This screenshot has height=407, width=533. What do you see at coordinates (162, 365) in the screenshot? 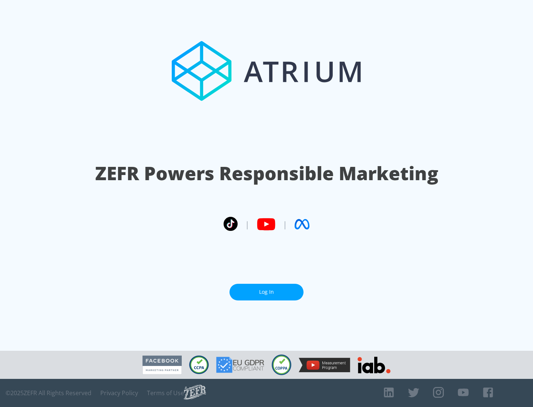
I see `img: Facebook Marketing Partner` at bounding box center [162, 365].